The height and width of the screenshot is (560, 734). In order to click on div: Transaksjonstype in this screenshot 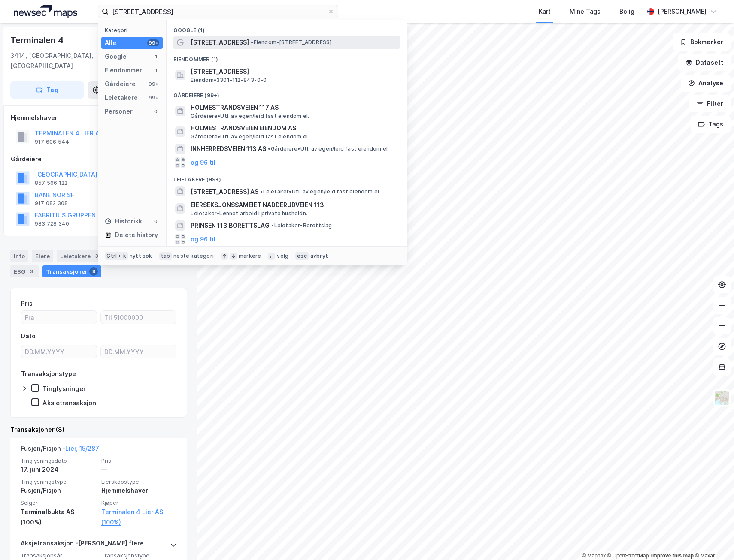, I will do `click(48, 374)`.